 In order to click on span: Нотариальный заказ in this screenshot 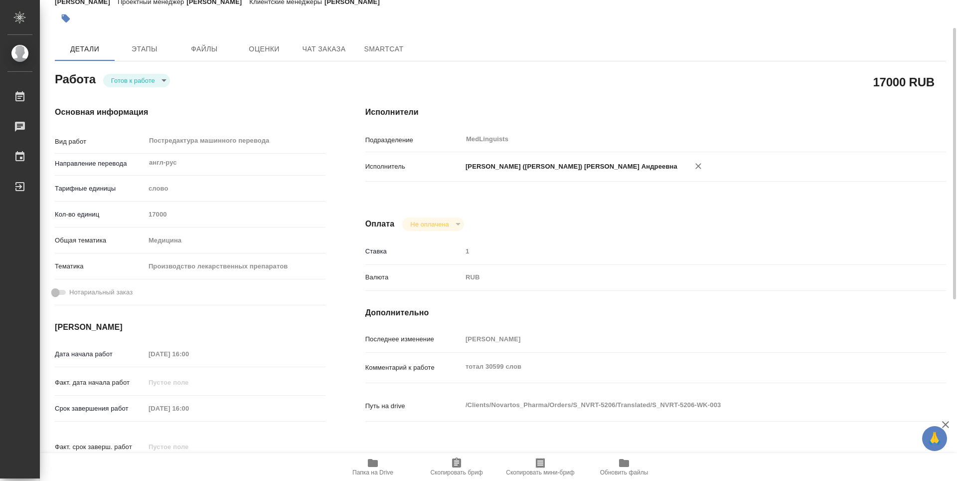, I will do `click(101, 292)`.